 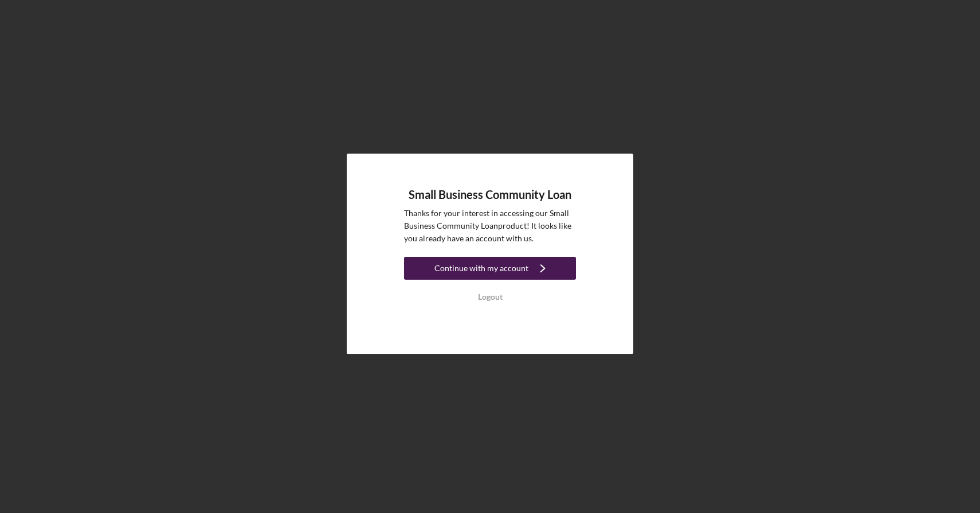 What do you see at coordinates (490, 297) in the screenshot?
I see `div: Logout` at bounding box center [490, 297].